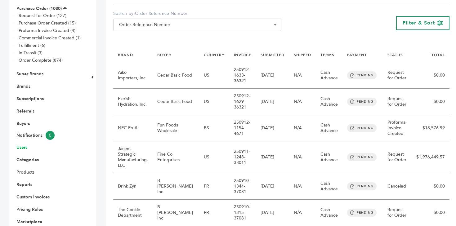 This screenshot has height=226, width=456. Describe the element at coordinates (30, 74) in the screenshot. I see `a: Super Brands` at that location.